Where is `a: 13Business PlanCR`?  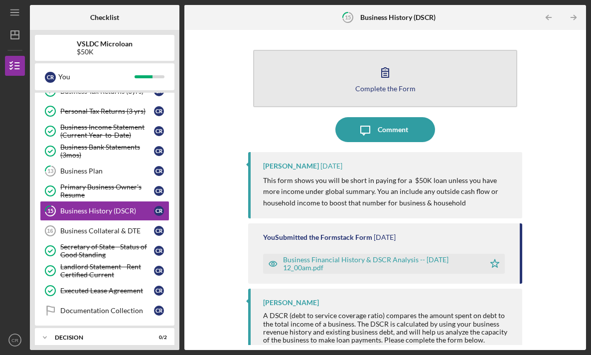
a: 13Business PlanCR is located at coordinates (105, 171).